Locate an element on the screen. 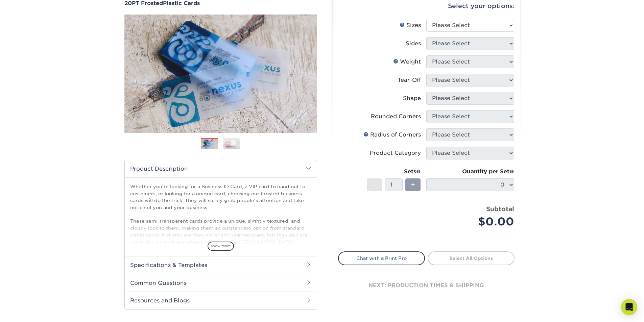  h2: Common Questions is located at coordinates (220, 283).